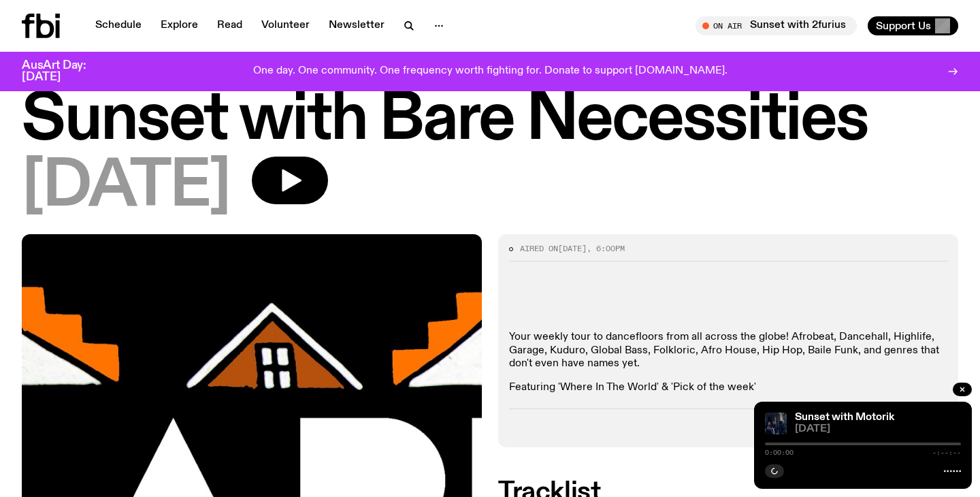 The height and width of the screenshot is (497, 980). What do you see at coordinates (605, 248) in the screenshot?
I see `span: , 6:00pm` at bounding box center [605, 248].